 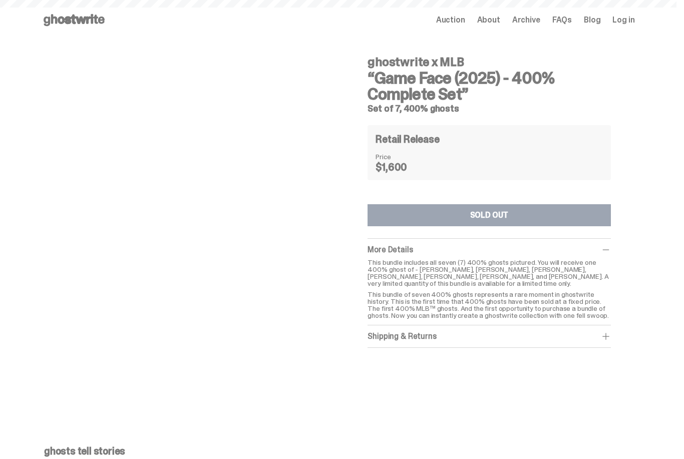 What do you see at coordinates (338, 451) in the screenshot?
I see `p: ghosts tell stories` at bounding box center [338, 451].